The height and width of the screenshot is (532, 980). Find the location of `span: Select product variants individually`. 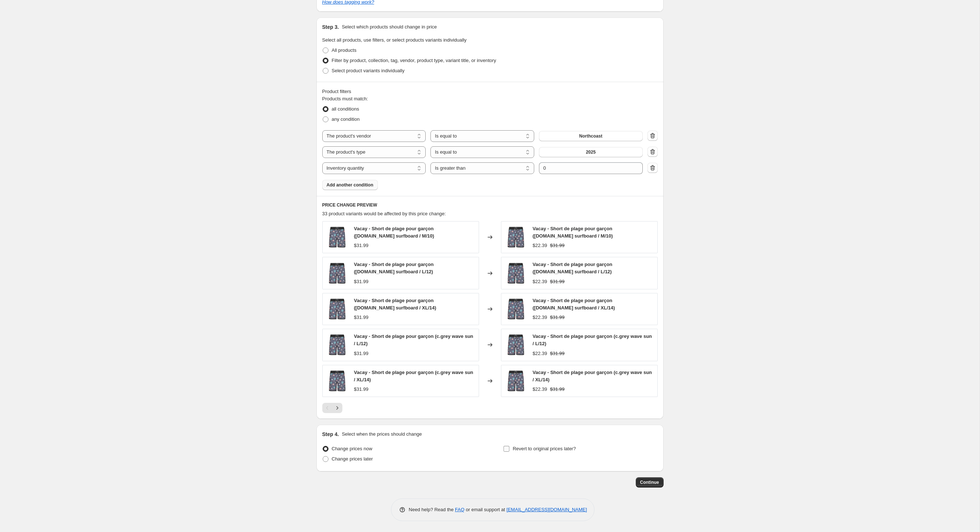

span: Select product variants individually is located at coordinates (368, 71).